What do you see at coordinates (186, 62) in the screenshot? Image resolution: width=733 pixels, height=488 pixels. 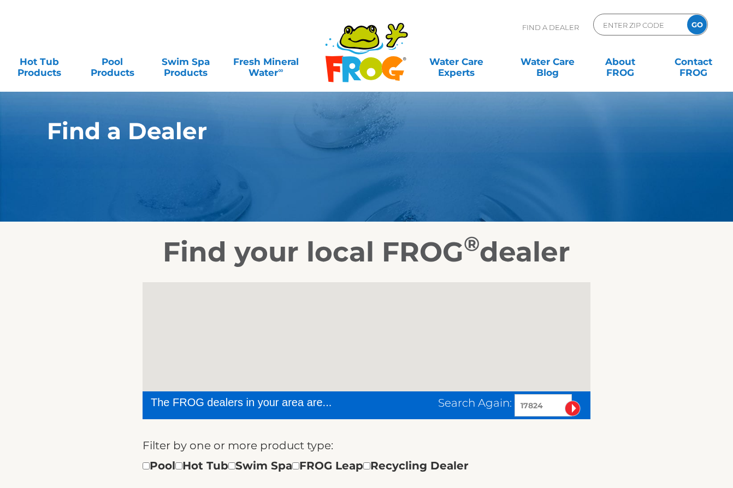 I see `a: Swim SpaProducts` at bounding box center [186, 62].